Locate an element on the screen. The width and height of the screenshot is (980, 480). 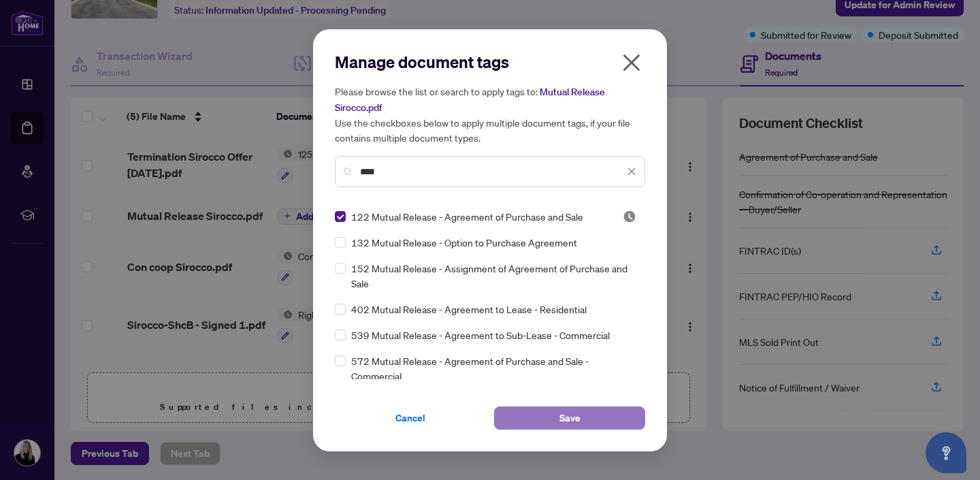
span: Mutual Release Sirocco.pdf is located at coordinates (470, 100).